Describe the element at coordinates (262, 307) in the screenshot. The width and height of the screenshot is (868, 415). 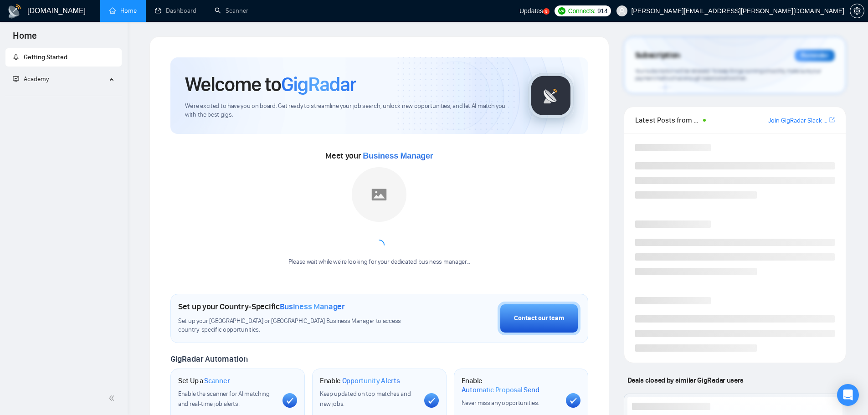
I see `h1: Set up your Country-Specific` at that location.